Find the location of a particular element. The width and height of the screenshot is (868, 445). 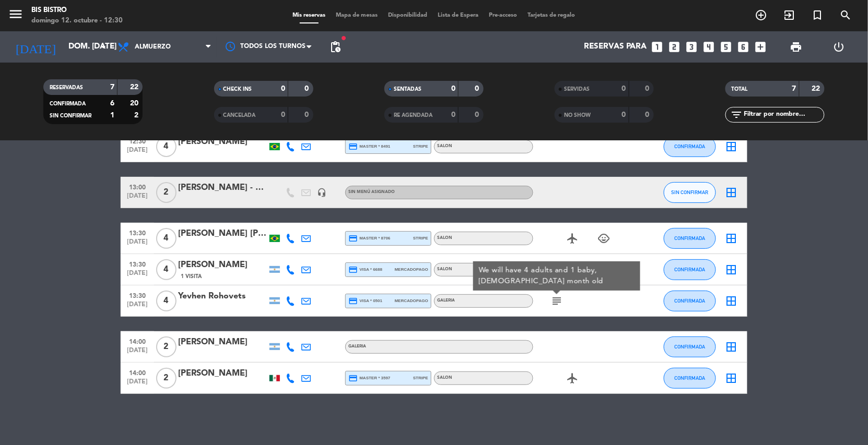

i: looks_4 is located at coordinates (709, 47).